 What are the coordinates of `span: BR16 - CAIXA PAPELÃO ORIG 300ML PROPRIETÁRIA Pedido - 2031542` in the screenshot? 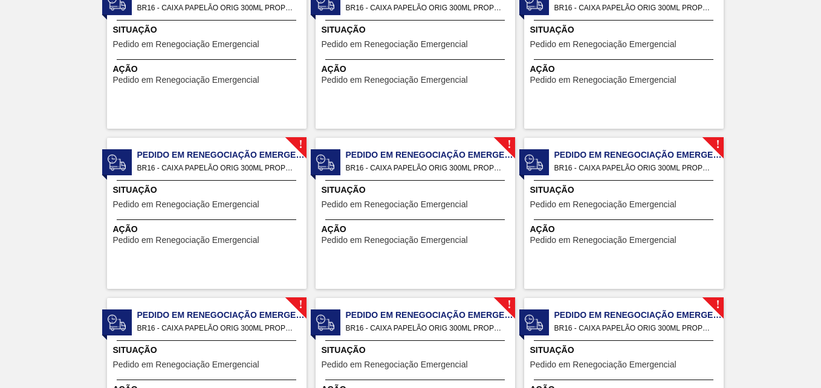 It's located at (634, 168).